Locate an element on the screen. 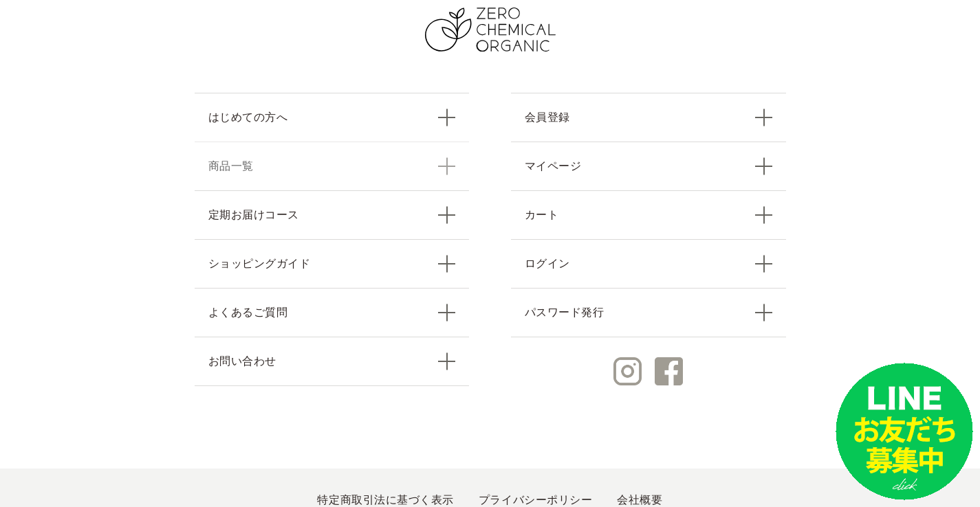 The height and width of the screenshot is (507, 980). img: Instagram is located at coordinates (627, 371).